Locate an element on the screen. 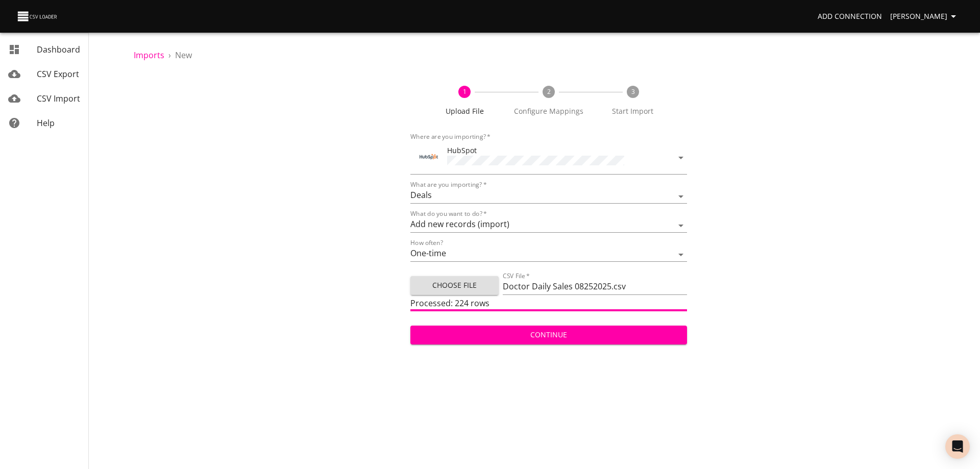 The width and height of the screenshot is (980, 469). span: Dashboard is located at coordinates (58, 50).